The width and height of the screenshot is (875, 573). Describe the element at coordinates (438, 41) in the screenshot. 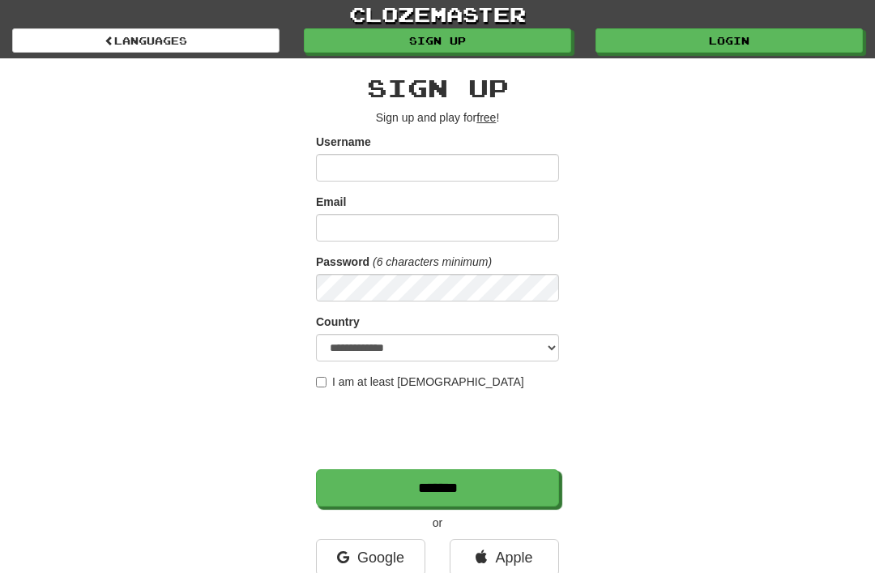

I see `a: Sign up` at that location.